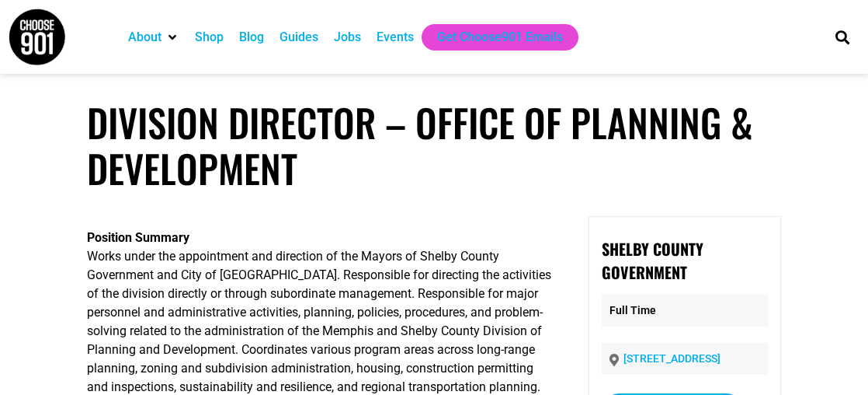 This screenshot has height=395, width=868. I want to click on div: Search, so click(842, 37).